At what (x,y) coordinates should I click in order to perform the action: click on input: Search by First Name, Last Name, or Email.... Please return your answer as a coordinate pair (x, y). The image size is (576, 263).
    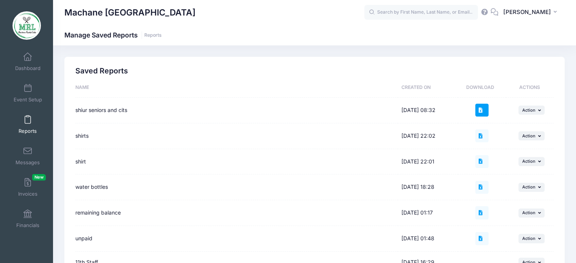
    Looking at the image, I should click on (421, 12).